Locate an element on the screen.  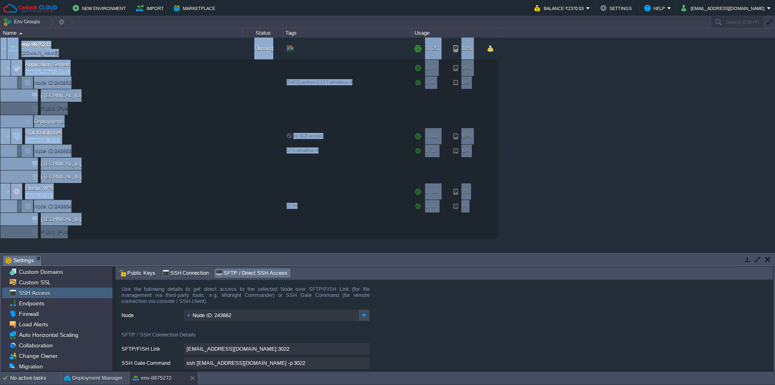
span: Deployments is located at coordinates (49, 121).